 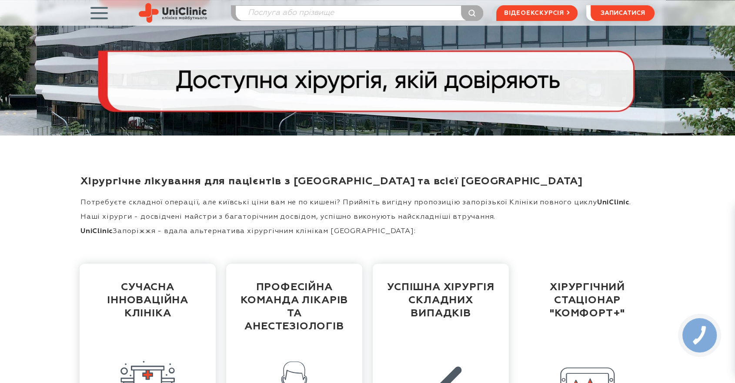 I want to click on p: Наші хірурги - досвідчені майстри з багаторічним досвідом, успішно виконують найскладніші втручання., so click(x=368, y=217).